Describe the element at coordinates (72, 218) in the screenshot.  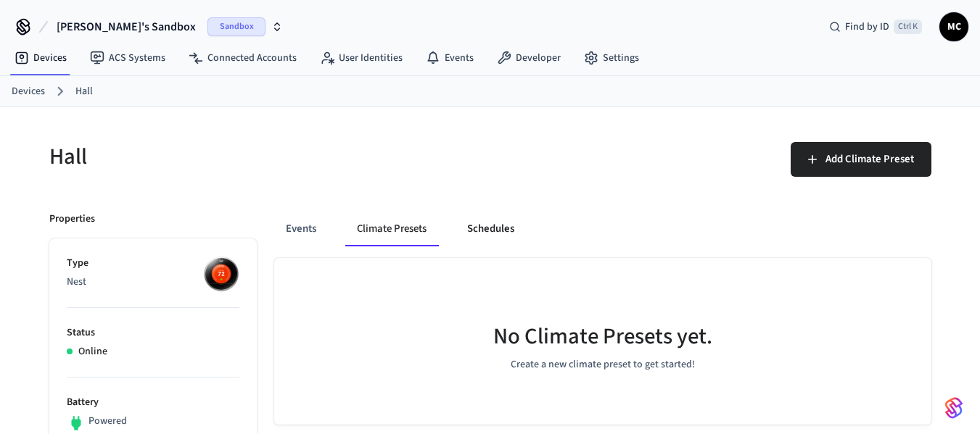
I see `p: Properties` at that location.